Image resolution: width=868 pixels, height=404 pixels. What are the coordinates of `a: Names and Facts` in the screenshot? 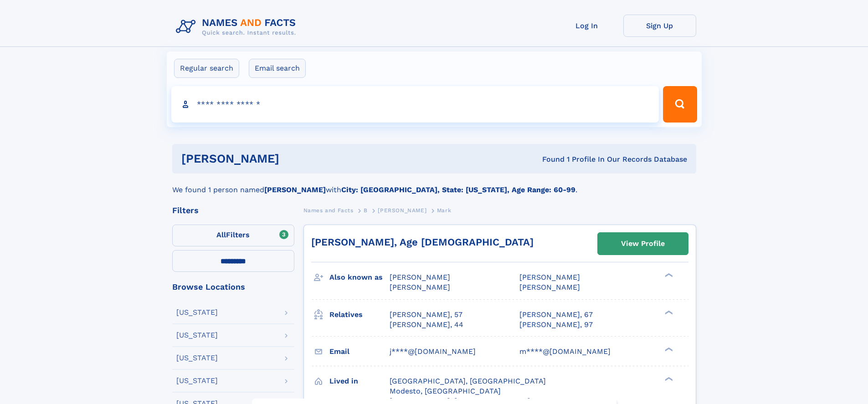 It's located at (329, 210).